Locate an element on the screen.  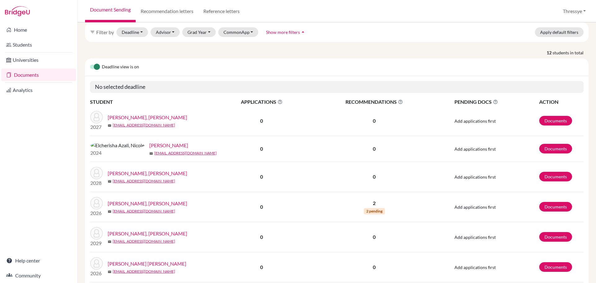
img: Florencia Tjahyono, Nicole is located at coordinates (97, 233).